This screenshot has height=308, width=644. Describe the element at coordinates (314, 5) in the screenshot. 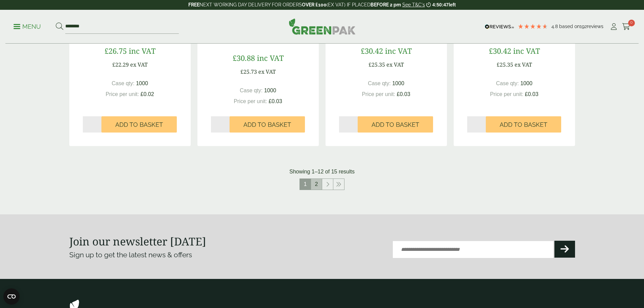

I see `strong: OVER £100` at that location.